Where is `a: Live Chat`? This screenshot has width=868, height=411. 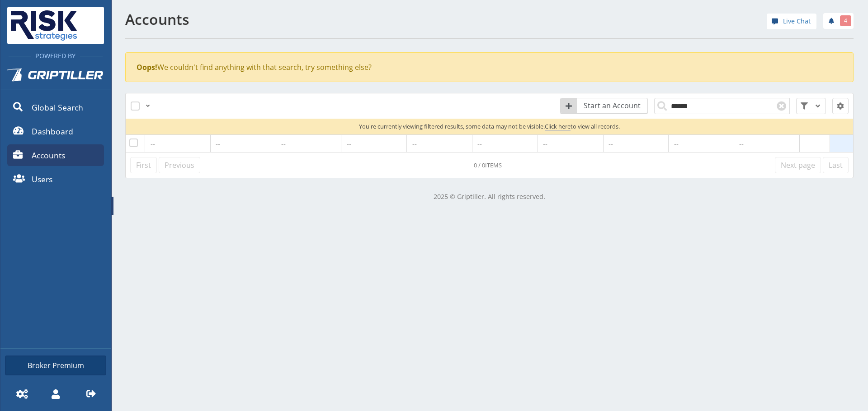
a: Live Chat is located at coordinates (791, 21).